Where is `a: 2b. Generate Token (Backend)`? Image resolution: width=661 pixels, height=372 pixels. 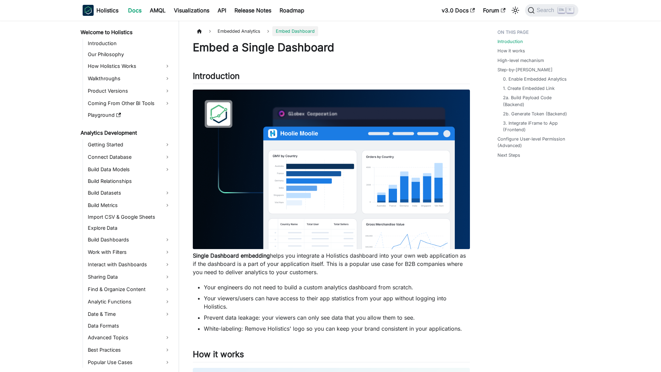 a: 2b. Generate Token (Backend) is located at coordinates (535, 114).